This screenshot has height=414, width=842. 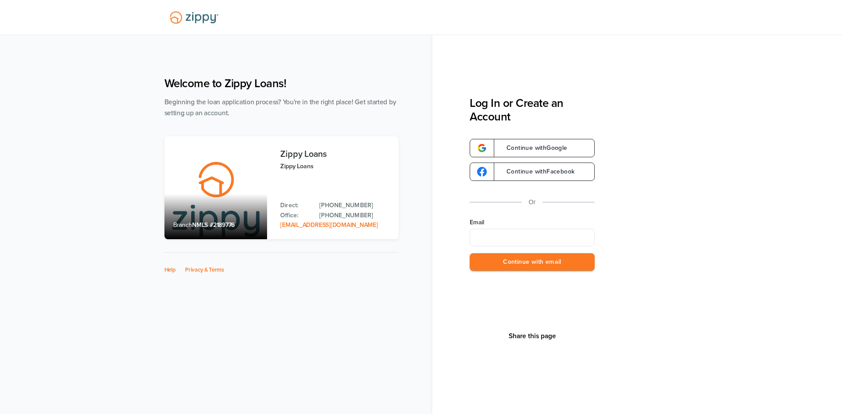 I want to click on a: Direct Phone: 512-975-2947, so click(x=354, y=206).